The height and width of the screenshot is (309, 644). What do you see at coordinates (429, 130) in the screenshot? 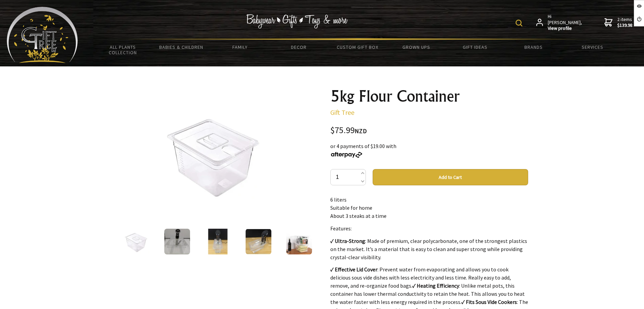
I see `div: $75.99` at bounding box center [429, 130].